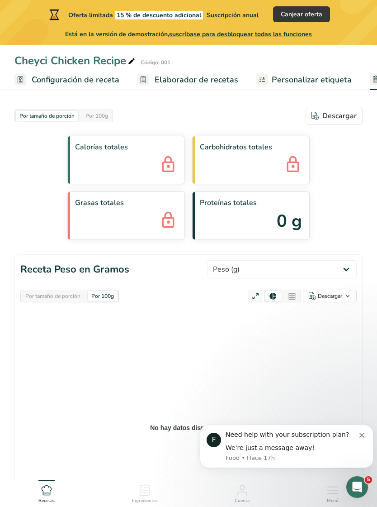  I want to click on text: No hay datos disponibles, so click(189, 428).